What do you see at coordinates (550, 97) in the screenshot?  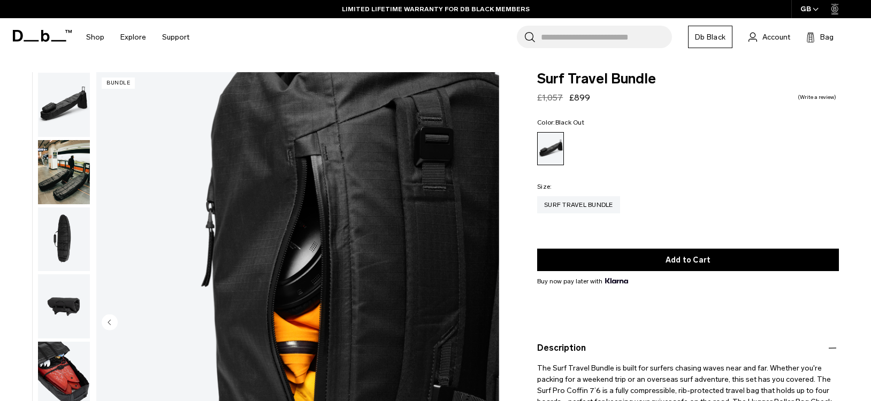 I see `s: £1,057` at bounding box center [550, 97].